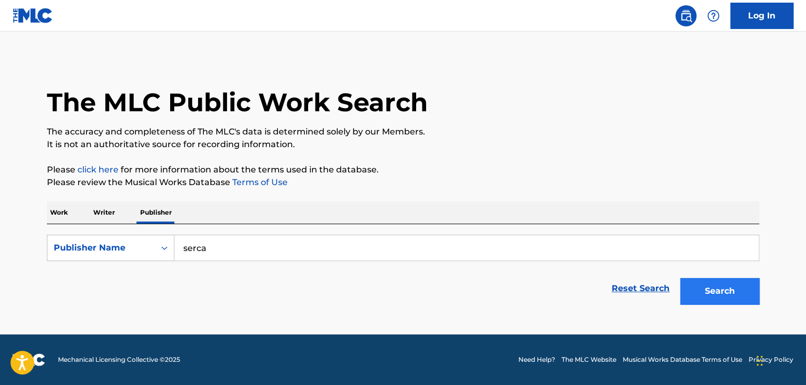  I want to click on img: MLC Logo, so click(33, 15).